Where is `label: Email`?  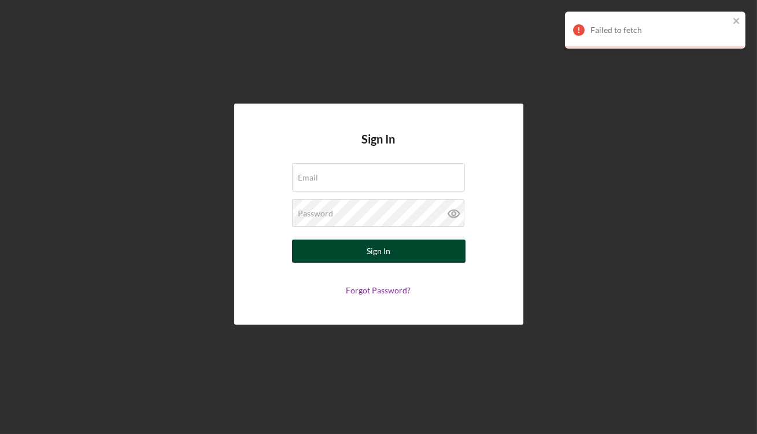
label: Email is located at coordinates (308, 178).